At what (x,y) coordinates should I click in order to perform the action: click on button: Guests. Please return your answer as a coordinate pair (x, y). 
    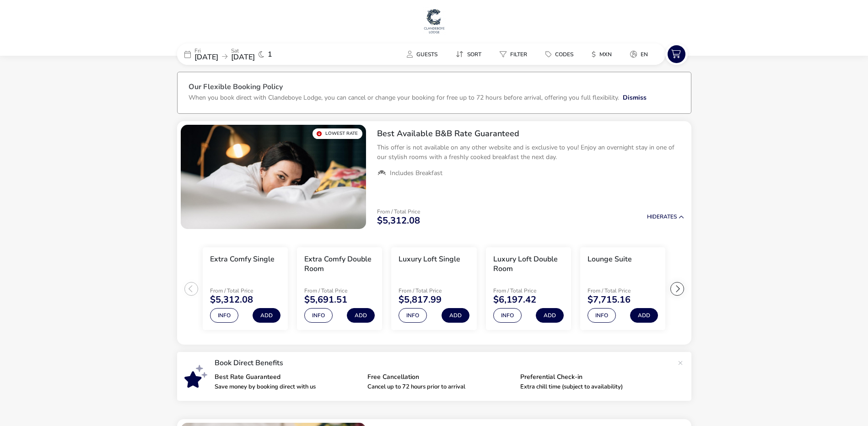
    Looking at the image, I should click on (422, 54).